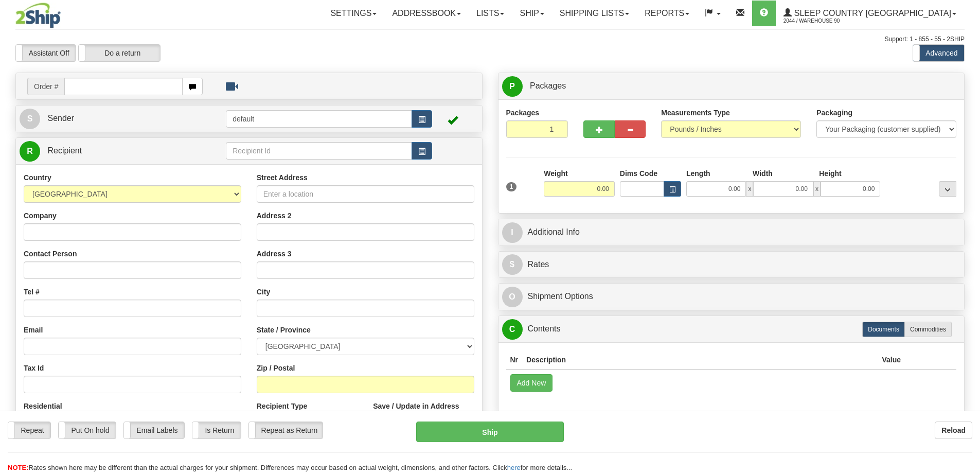 The height and width of the screenshot is (473, 980). What do you see at coordinates (87, 430) in the screenshot?
I see `label: Put On hold` at bounding box center [87, 430].